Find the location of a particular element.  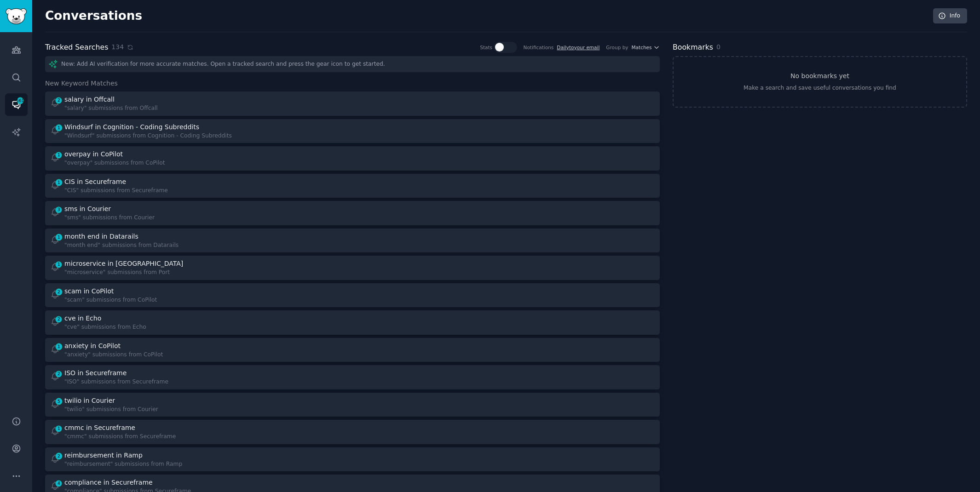

a: 1month end in Datarails"month end" submissions from Datarails is located at coordinates (353, 241).